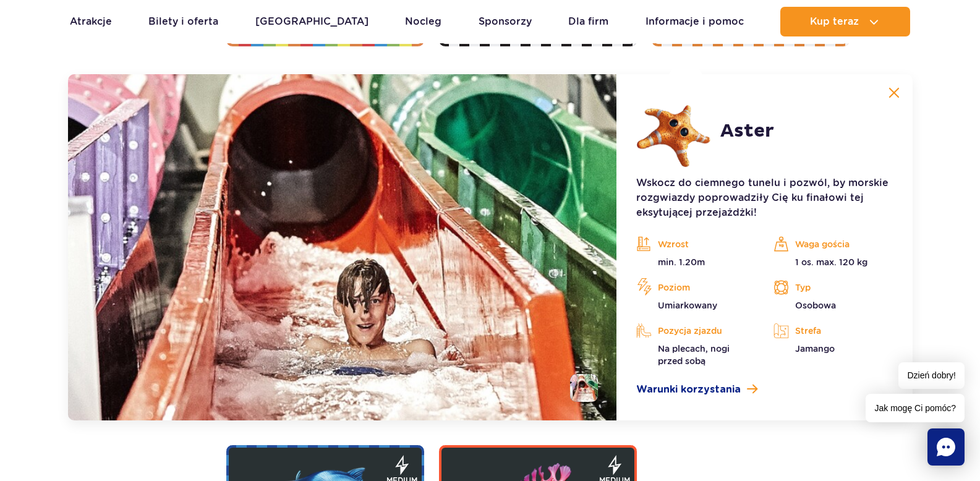  I want to click on p: Jamango, so click(833, 349).